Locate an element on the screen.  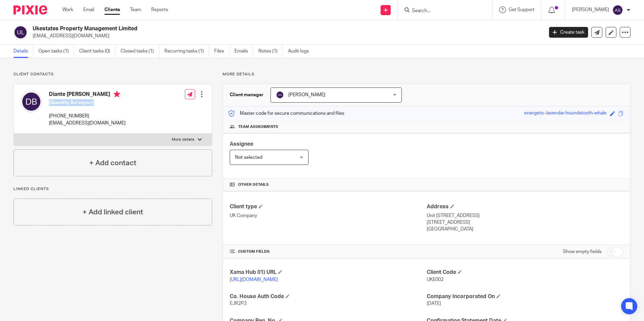
a: Open tasks (1) is located at coordinates (56, 51).